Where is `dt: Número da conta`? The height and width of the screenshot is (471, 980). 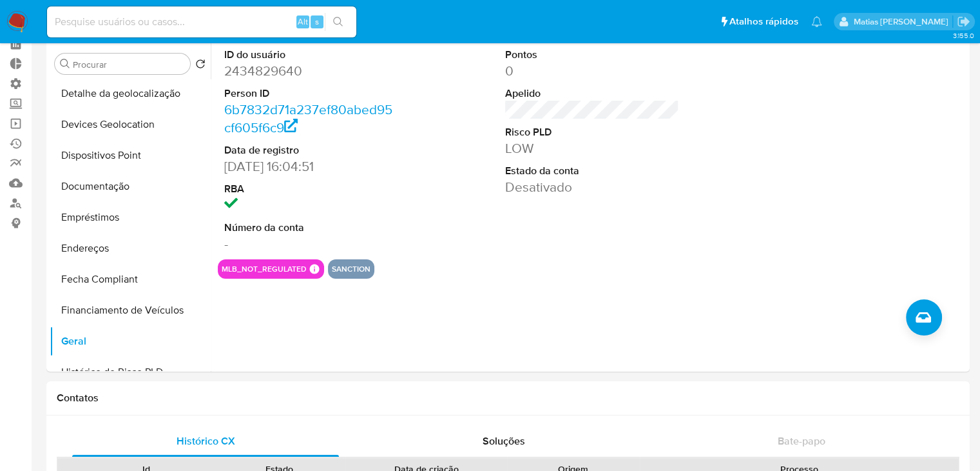
dt: Número da conta is located at coordinates (311, 227).